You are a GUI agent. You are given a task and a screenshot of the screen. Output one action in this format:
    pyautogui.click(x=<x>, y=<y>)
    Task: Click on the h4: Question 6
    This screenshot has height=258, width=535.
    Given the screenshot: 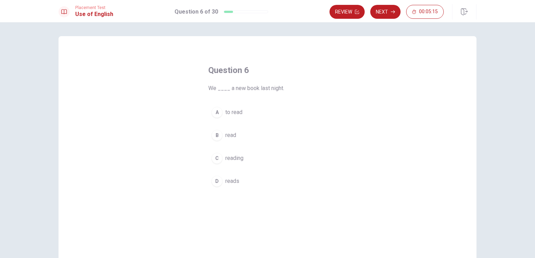 What is the action you would take?
    pyautogui.click(x=267, y=70)
    